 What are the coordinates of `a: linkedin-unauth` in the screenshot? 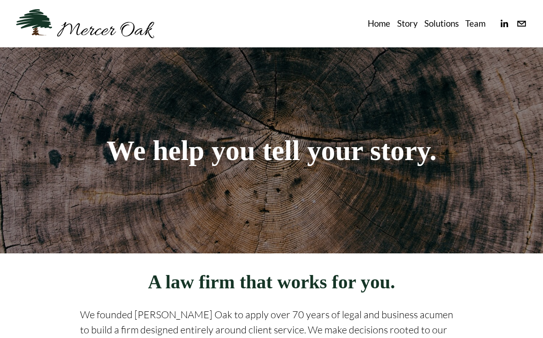 It's located at (504, 23).